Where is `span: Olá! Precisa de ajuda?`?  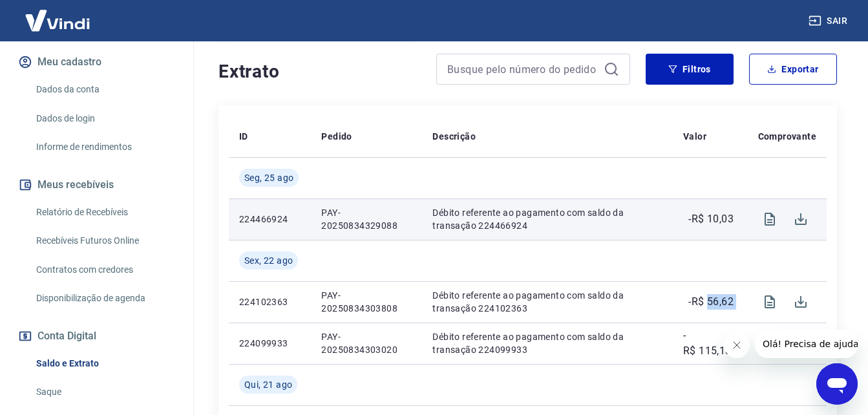 span: Olá! Precisa de ajuda? is located at coordinates (58, 14).